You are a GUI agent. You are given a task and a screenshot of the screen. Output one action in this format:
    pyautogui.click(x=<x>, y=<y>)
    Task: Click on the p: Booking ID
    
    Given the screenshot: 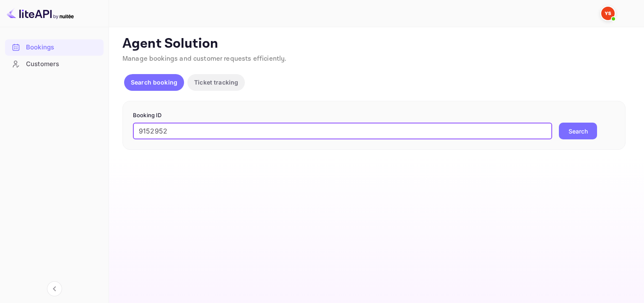 What is the action you would take?
    pyautogui.click(x=374, y=116)
    